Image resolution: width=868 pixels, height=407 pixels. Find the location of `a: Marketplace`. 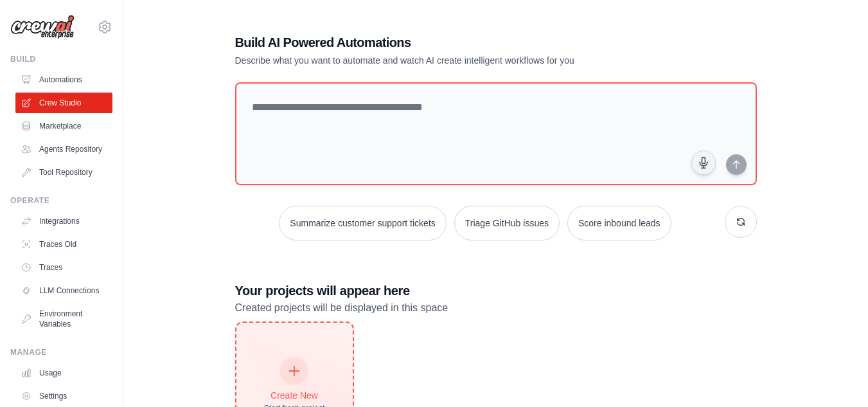

a: Marketplace is located at coordinates (64, 126).